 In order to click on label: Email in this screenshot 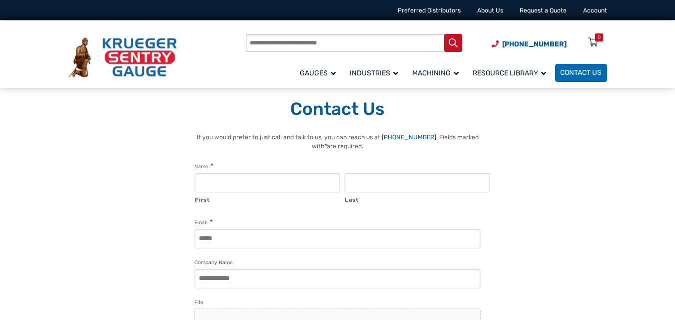, I will do `click(203, 222)`.